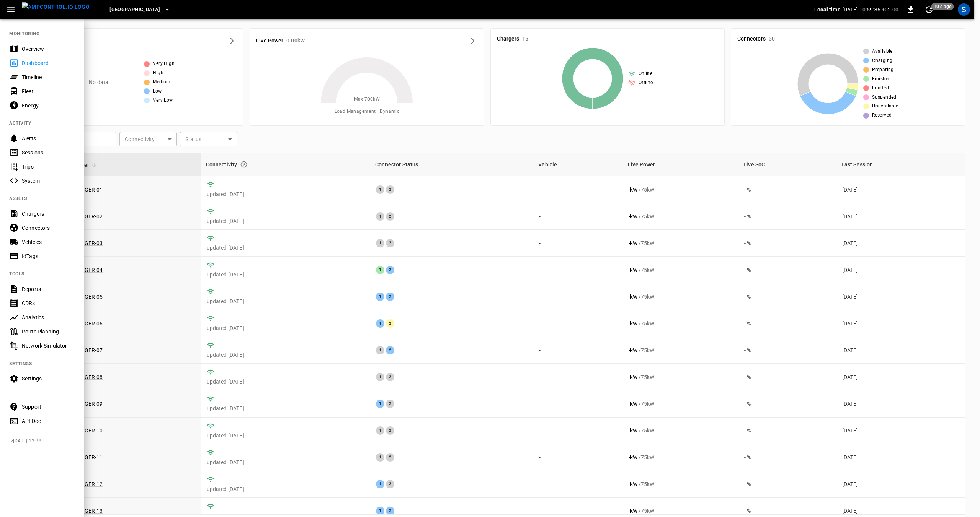 This screenshot has height=517, width=980. What do you see at coordinates (49, 379) in the screenshot?
I see `div: Settings` at bounding box center [49, 379].